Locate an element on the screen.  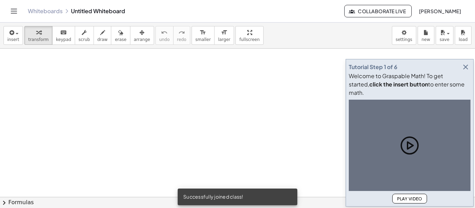
span: draw is located at coordinates (103, 40).